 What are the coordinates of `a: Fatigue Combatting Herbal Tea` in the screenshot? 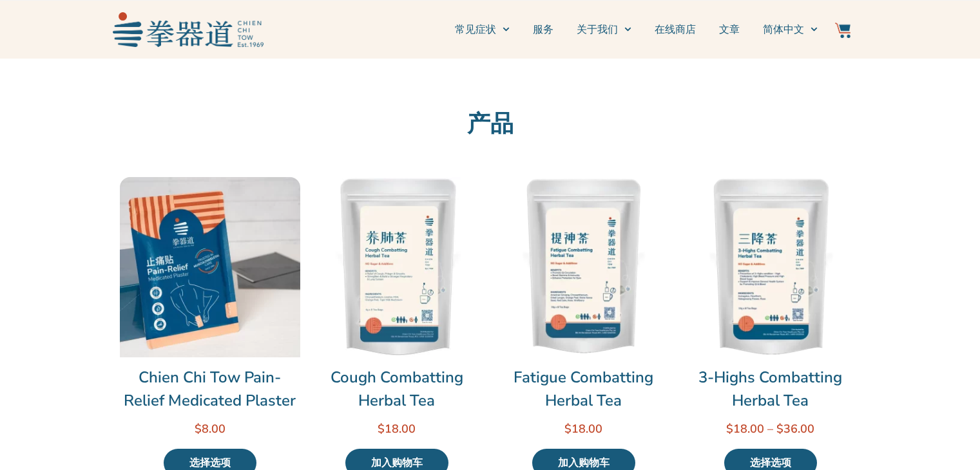 It's located at (583, 389).